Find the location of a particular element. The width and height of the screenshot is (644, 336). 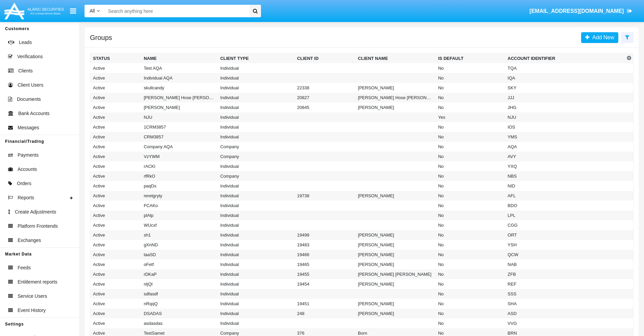

span: Messages is located at coordinates (28, 128).